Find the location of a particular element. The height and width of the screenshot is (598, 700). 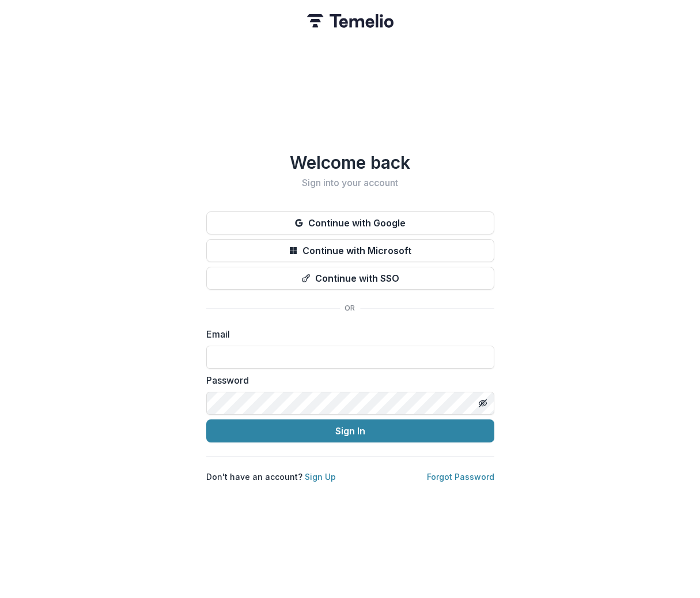

label: Email is located at coordinates (347, 334).